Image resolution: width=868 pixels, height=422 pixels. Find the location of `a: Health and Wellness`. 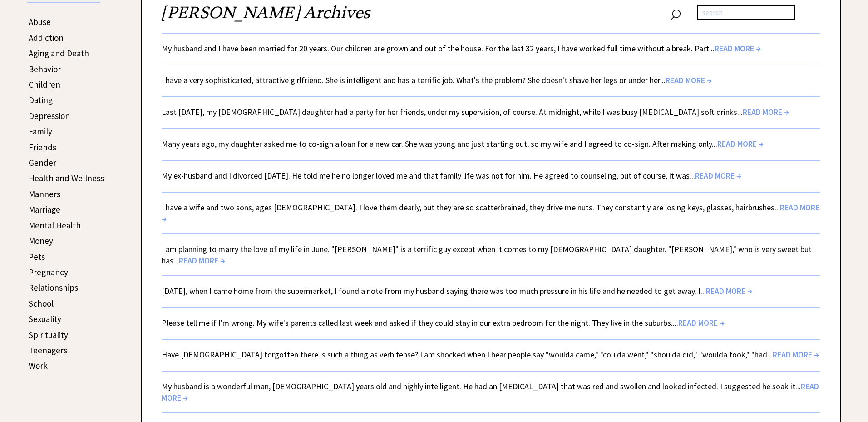

a: Health and Wellness is located at coordinates (66, 178).